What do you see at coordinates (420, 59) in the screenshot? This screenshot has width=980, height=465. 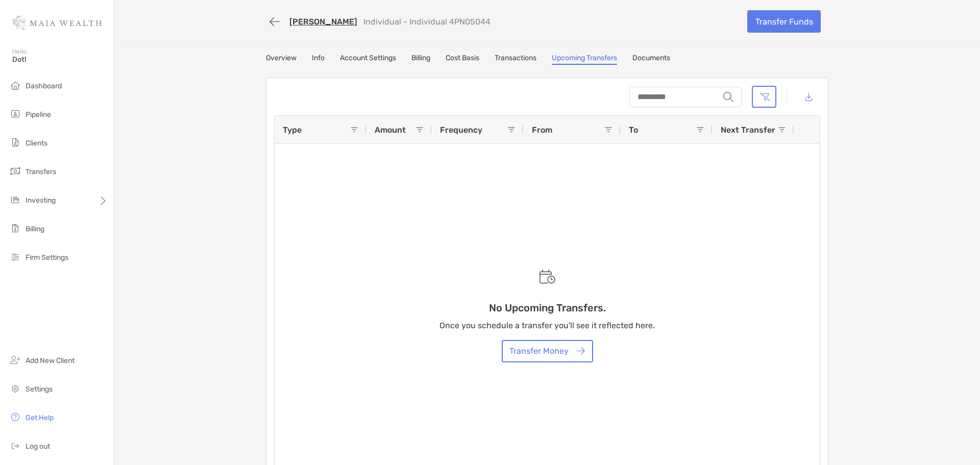 I see `a: Billing` at bounding box center [420, 59].